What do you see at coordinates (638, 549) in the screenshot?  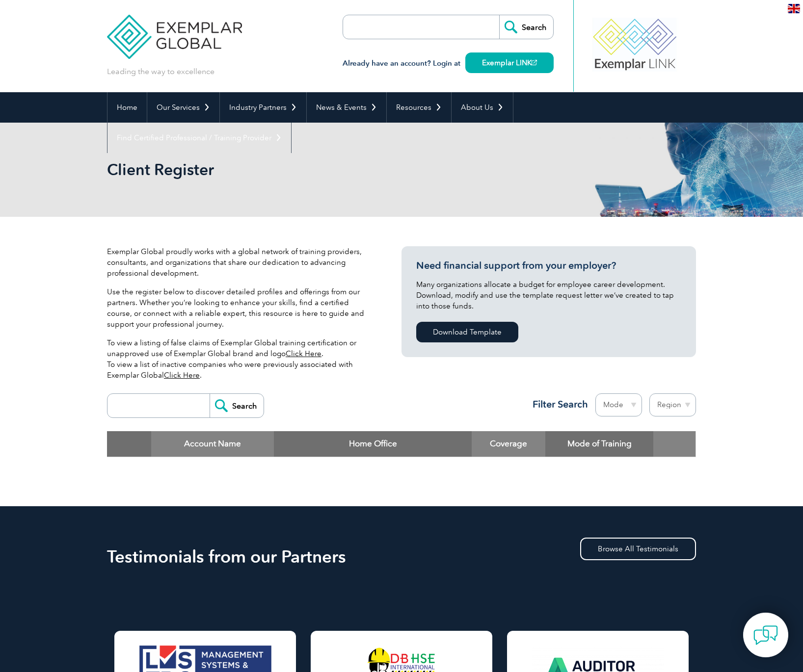 I see `a: Browse All Testimonials` at bounding box center [638, 549].